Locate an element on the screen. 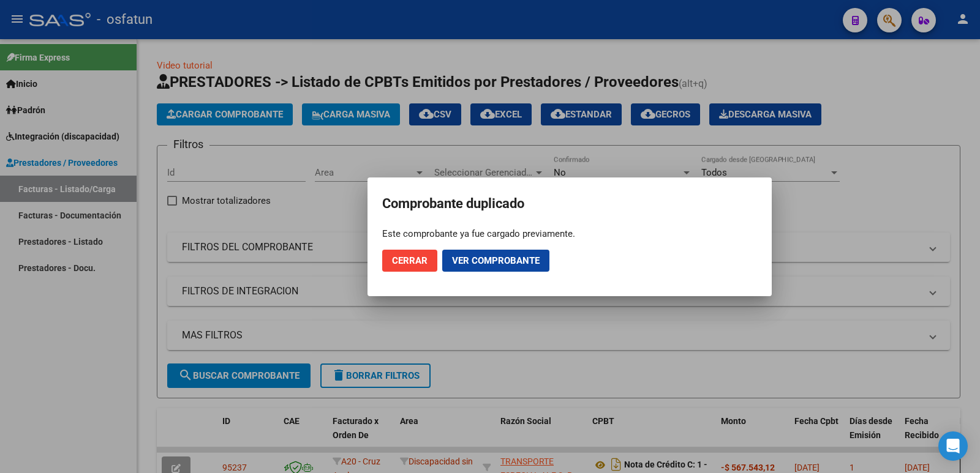 This screenshot has height=473, width=980. button: Cerrar is located at coordinates (410, 261).